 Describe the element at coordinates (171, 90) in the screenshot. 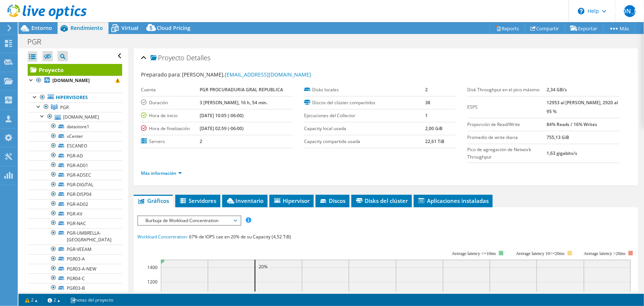

I see `label: Cuenta` at that location.